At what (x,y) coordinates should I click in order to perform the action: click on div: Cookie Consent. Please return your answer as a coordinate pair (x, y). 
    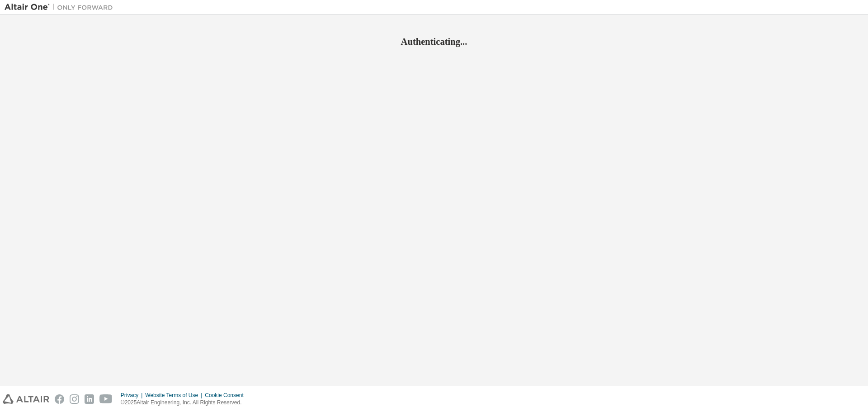
    Looking at the image, I should click on (227, 395).